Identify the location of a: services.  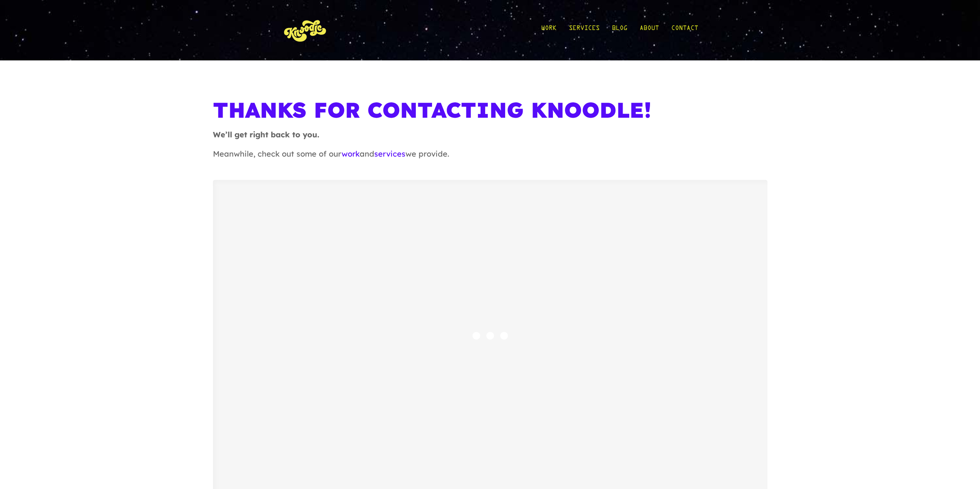
(390, 153).